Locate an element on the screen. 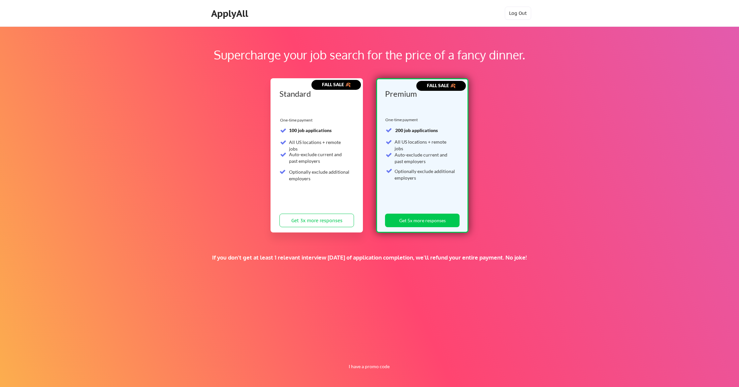  button: Get 5x more responses is located at coordinates (422, 220).